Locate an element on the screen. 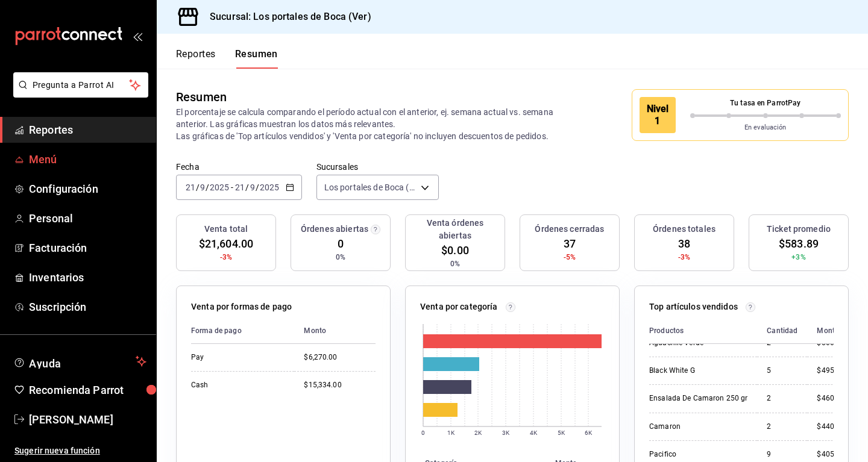  a: Pregunta a Parrot AI is located at coordinates (78, 93).